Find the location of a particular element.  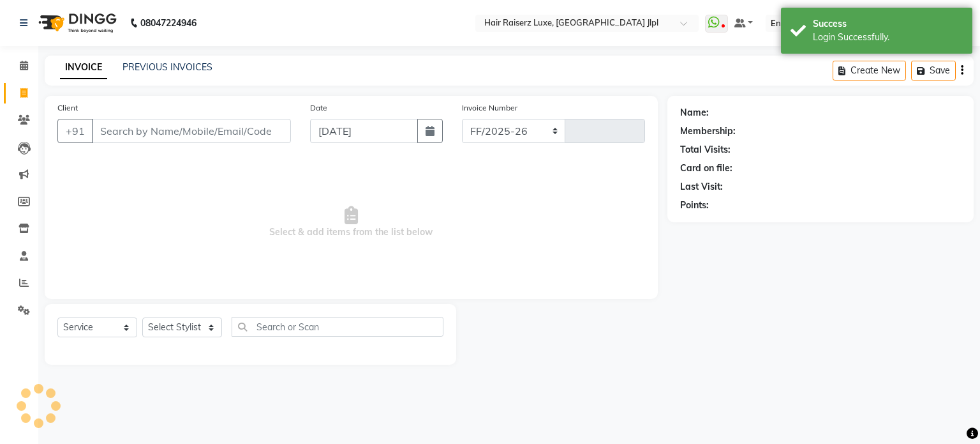

div: Login Successfully. is located at coordinates (887, 37).